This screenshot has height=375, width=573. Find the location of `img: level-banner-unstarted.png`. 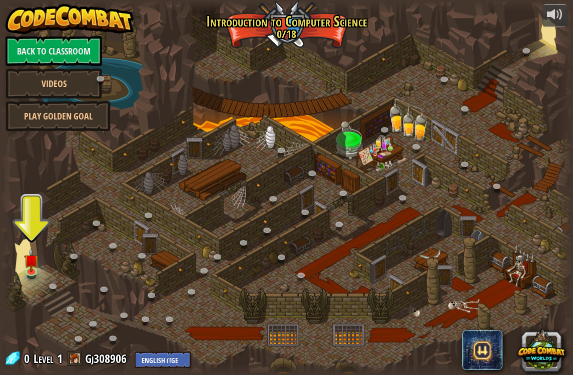

img: level-banner-unstarted.png is located at coordinates (31, 260).